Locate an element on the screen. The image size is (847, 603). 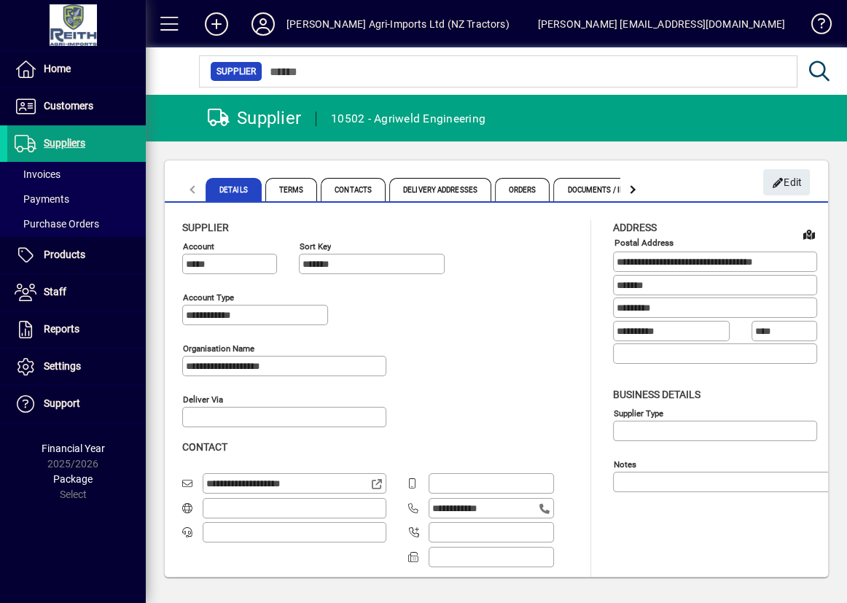
span: Delivery Addresses is located at coordinates (440, 189).